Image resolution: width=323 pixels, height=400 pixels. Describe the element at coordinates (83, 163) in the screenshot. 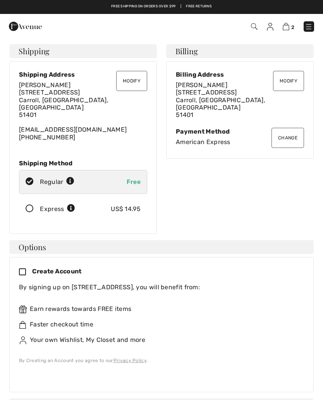

I see `div: Shipping Method` at that location.